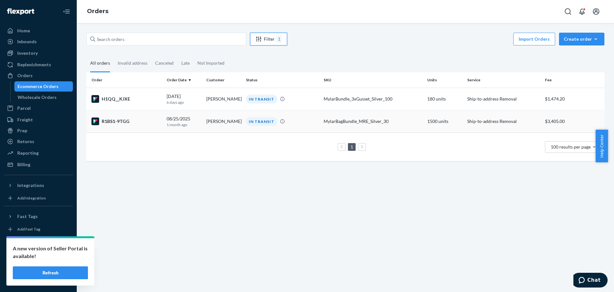 The width and height of the screenshot is (614, 292). Describe the element at coordinates (38, 198) in the screenshot. I see `a: Add Integration` at that location.